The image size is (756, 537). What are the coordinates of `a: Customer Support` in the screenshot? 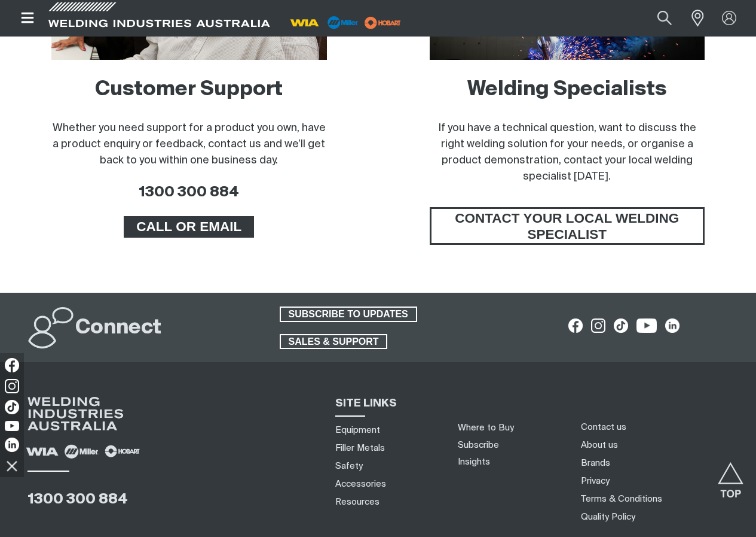 It's located at (189, 90).